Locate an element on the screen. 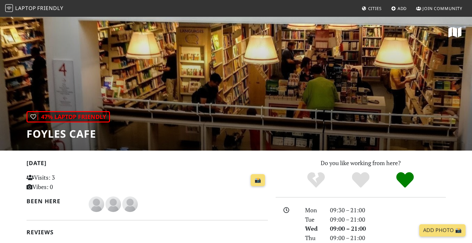 This screenshot has height=243, width=472. div: Tue is located at coordinates (313, 219).